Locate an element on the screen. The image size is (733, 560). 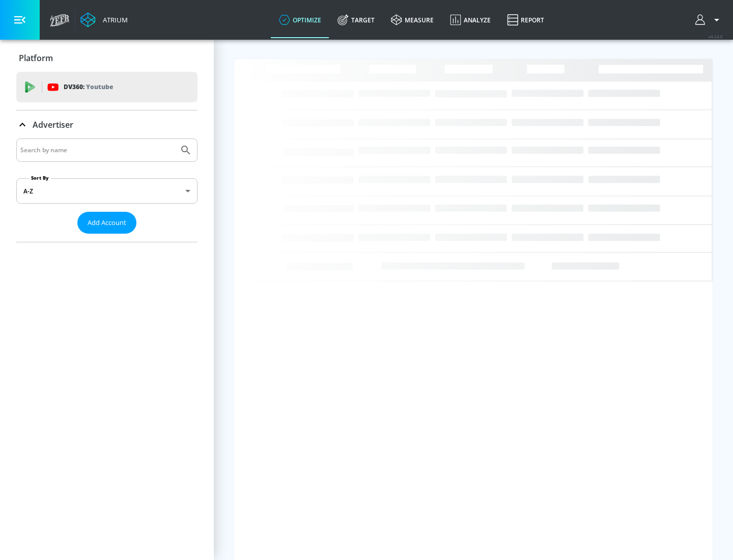
p: Youtube is located at coordinates (99, 86).